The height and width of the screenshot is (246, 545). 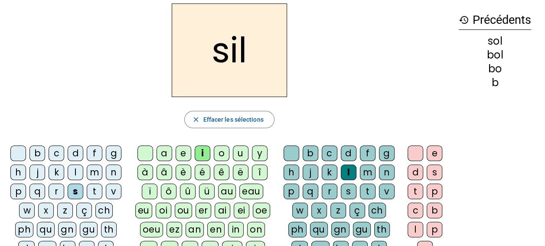 I want to click on div: bol, so click(x=495, y=55).